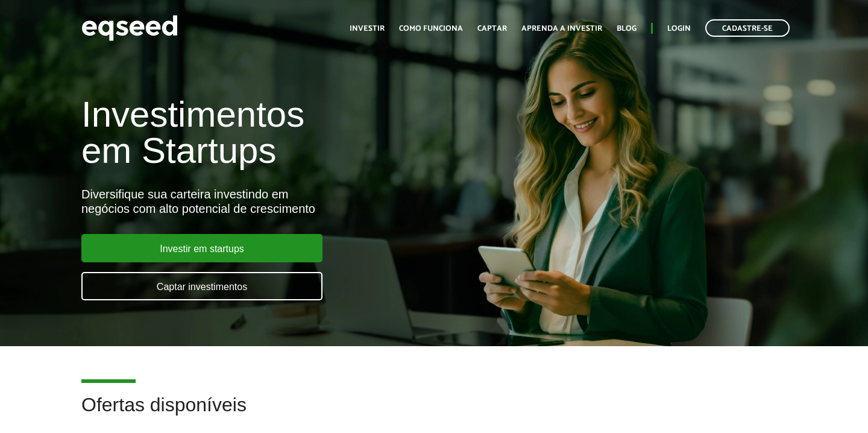 This screenshot has width=868, height=433. What do you see at coordinates (202, 248) in the screenshot?
I see `a: Investir em startups` at bounding box center [202, 248].